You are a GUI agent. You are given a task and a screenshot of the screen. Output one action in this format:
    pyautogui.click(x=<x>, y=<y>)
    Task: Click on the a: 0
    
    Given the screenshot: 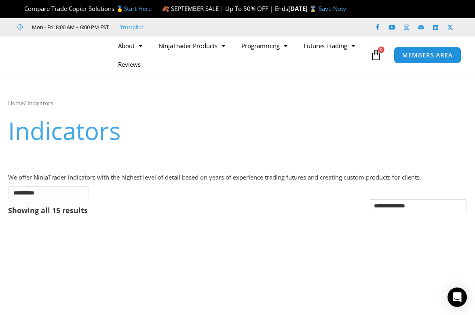 What is the action you would take?
    pyautogui.click(x=376, y=55)
    